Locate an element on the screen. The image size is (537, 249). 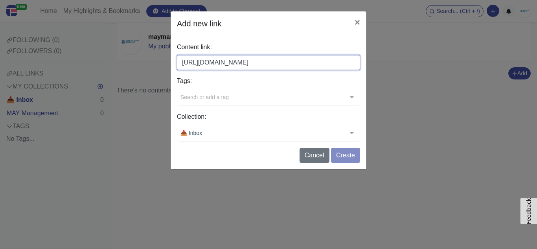
button: Close is located at coordinates (357, 22).